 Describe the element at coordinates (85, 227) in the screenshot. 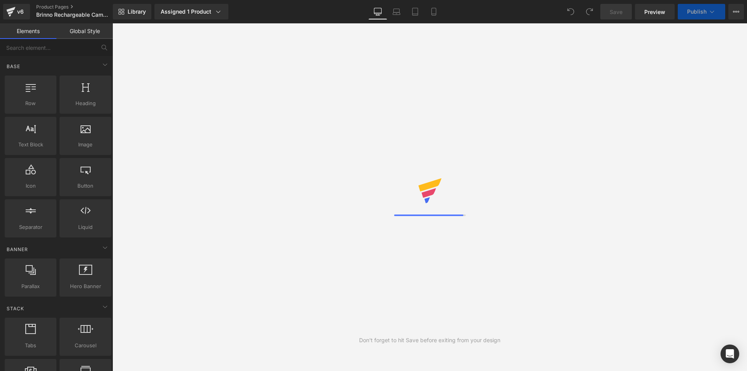

I see `span: Liquid` at that location.